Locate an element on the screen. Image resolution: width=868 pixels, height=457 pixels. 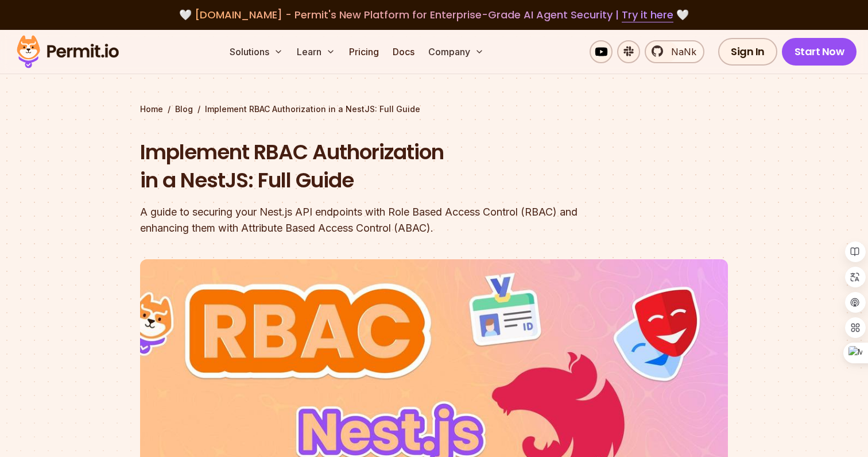
h1: Implement RBAC Authorization in a NestJS: Full Guide is located at coordinates (361, 166).